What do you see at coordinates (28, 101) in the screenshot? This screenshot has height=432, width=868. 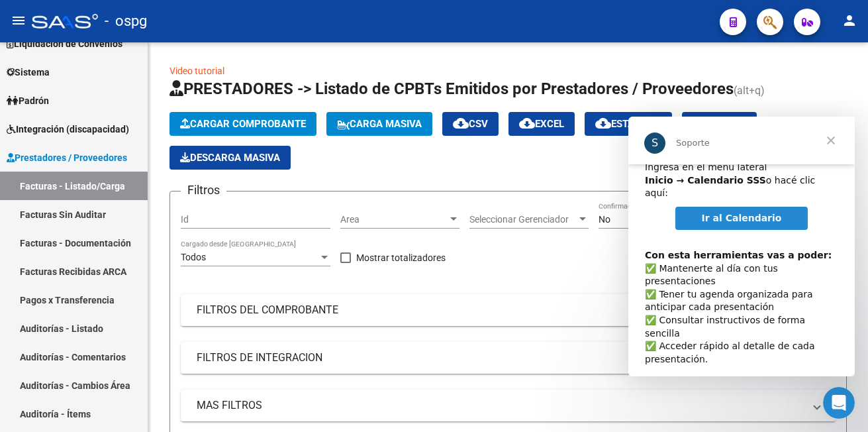 I see `span: Padrón` at bounding box center [28, 101].